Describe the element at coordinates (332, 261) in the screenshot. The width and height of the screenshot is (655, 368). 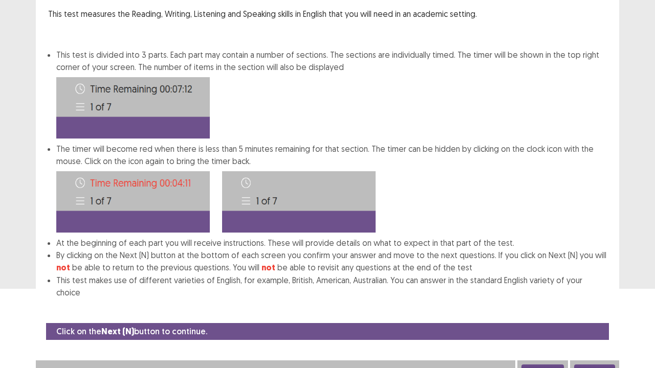
I see `li: By clicking on the Next (N) button at the bottom of each screen you confirm your answer and move ...` at that location.